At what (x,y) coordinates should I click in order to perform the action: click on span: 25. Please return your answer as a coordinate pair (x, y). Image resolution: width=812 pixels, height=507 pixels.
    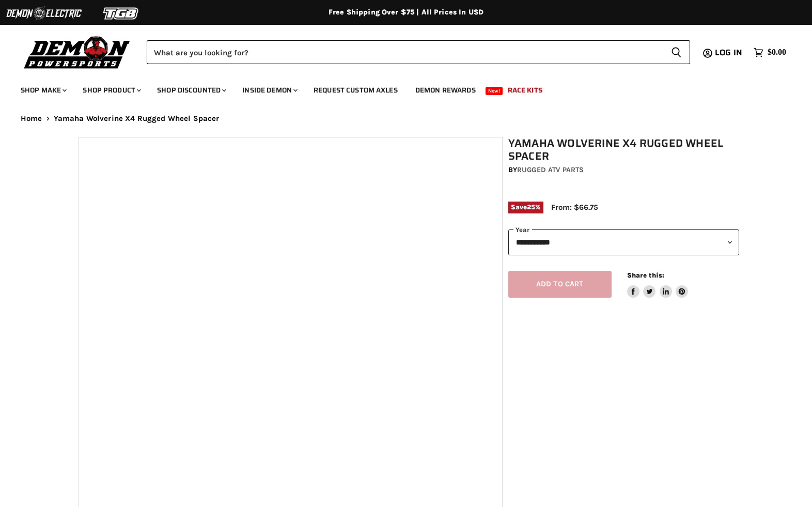
    Looking at the image, I should click on (531, 207).